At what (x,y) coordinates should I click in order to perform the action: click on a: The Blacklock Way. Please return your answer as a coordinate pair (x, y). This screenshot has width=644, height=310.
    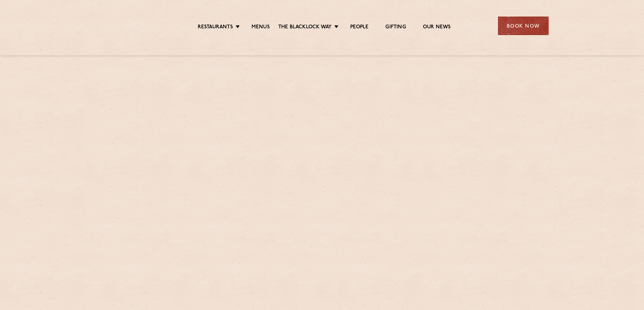
    Looking at the image, I should click on (305, 27).